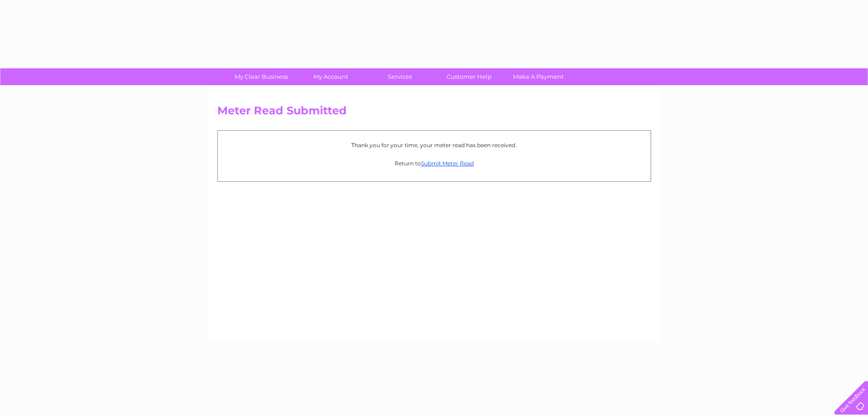 The height and width of the screenshot is (415, 868). What do you see at coordinates (400, 76) in the screenshot?
I see `a: Services` at bounding box center [400, 76].